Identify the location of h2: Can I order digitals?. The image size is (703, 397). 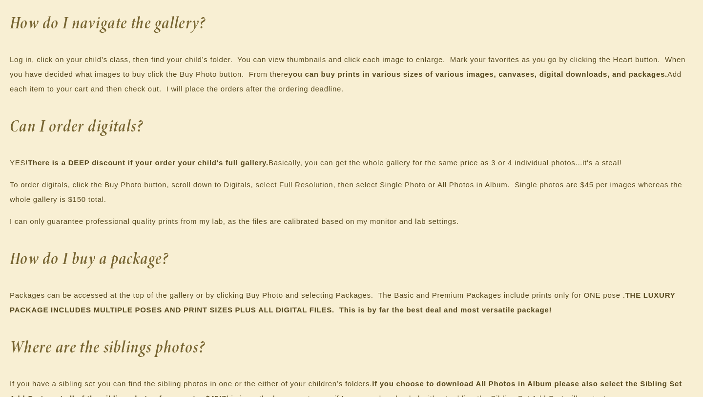
(350, 126).